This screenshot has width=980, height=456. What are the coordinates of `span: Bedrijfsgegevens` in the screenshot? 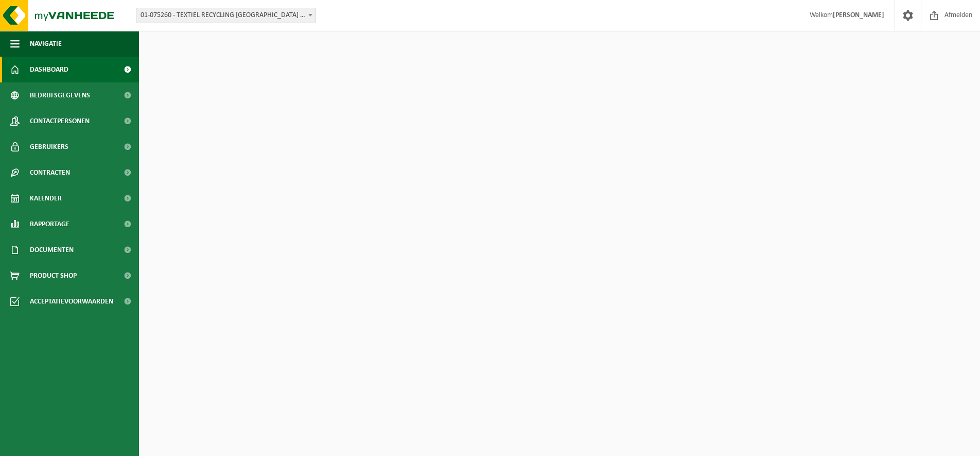 It's located at (60, 96).